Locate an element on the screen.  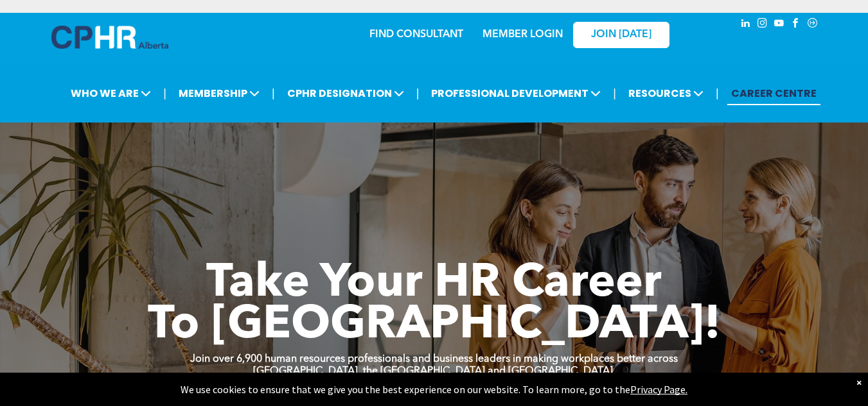
a: CAREER CENTRE is located at coordinates (773, 93).